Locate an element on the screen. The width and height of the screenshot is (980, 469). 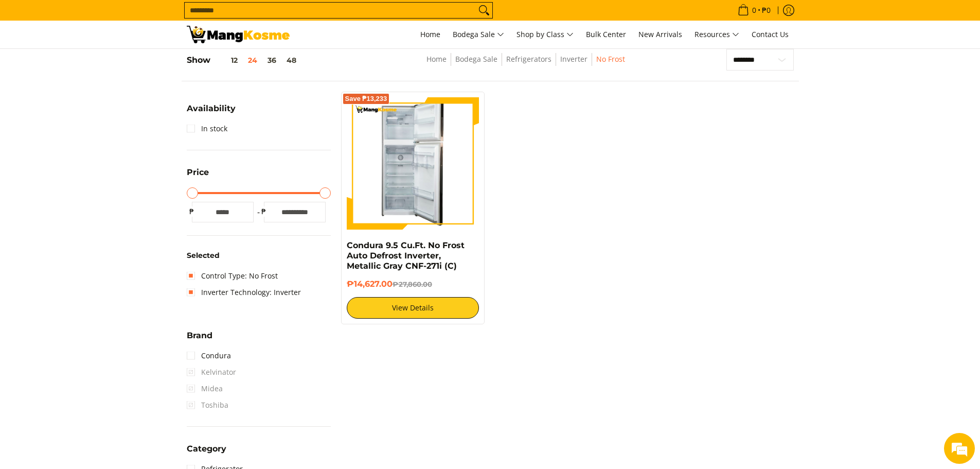
span: Home is located at coordinates (430, 34).